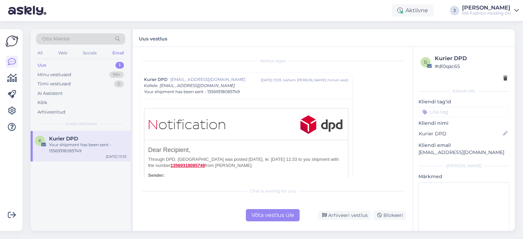 This screenshot has width=523, height=239. I want to click on div: Kurier DPD, so click(471, 59).